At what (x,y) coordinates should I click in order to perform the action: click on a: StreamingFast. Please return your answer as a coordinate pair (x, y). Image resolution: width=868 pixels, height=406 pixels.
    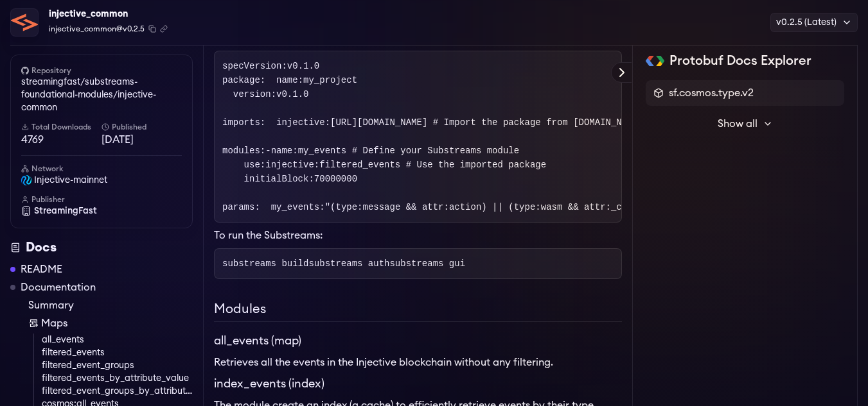
    Looking at the image, I should click on (101, 211).